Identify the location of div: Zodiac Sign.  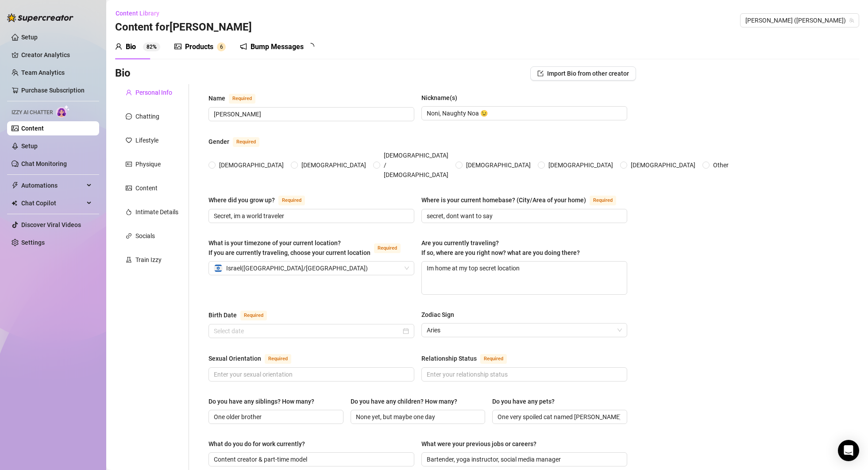
(438, 315).